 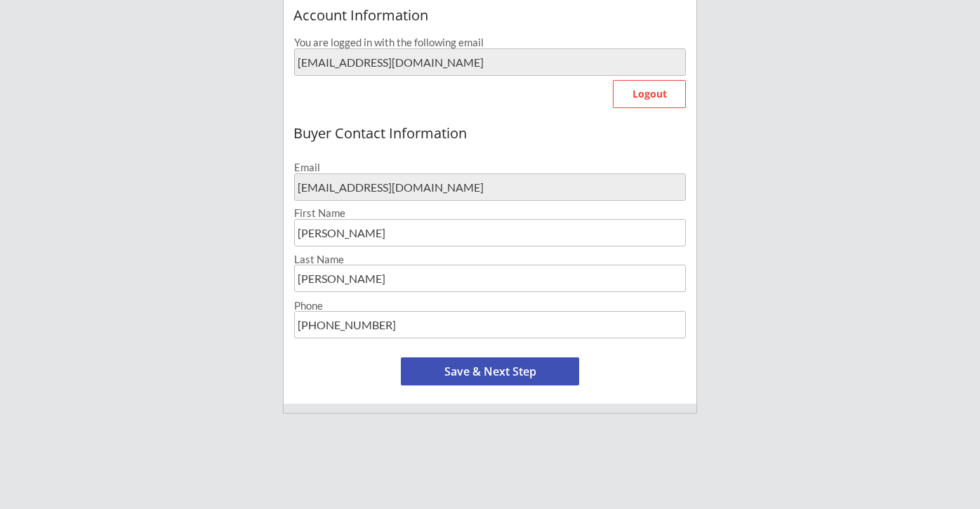 What do you see at coordinates (490, 371) in the screenshot?
I see `button: Save & Next Step` at bounding box center [490, 371].